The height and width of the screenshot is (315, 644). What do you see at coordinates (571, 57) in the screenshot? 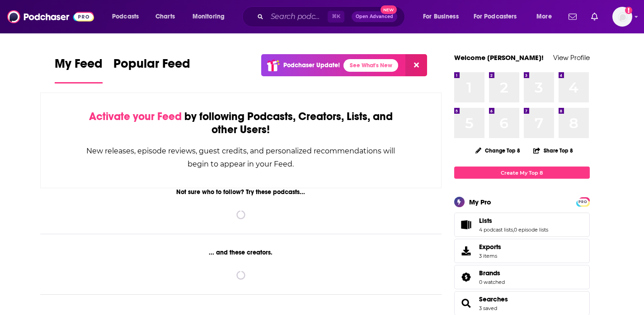
I see `a: View Profile` at bounding box center [571, 57].